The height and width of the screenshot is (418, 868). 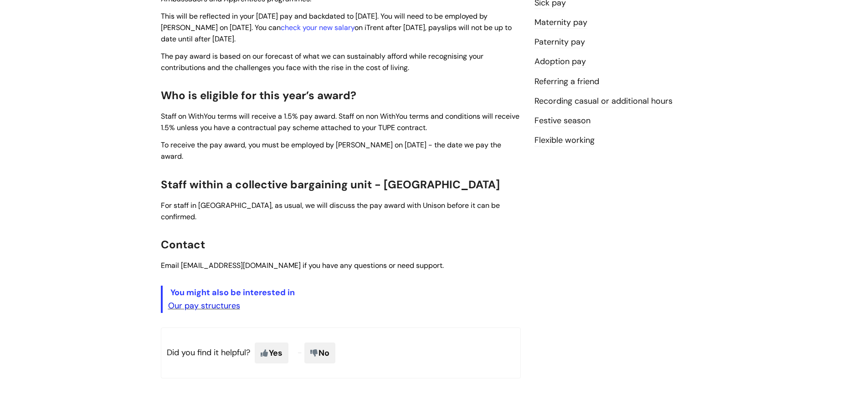 I want to click on span: The pay award is based on our forecast of what we can sustainably afford while recognising your c..., so click(x=323, y=62).